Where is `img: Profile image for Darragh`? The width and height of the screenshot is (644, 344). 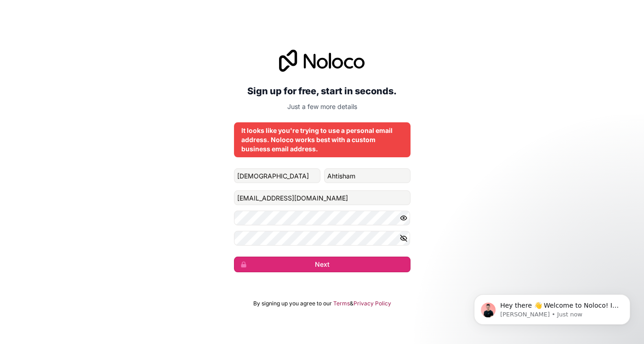 img: Profile image for Darragh is located at coordinates (28, 35).